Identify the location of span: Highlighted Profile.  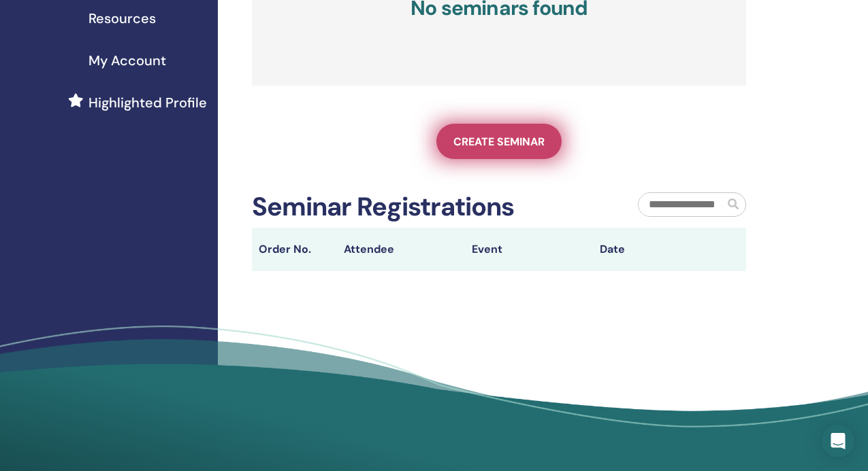
(147, 102).